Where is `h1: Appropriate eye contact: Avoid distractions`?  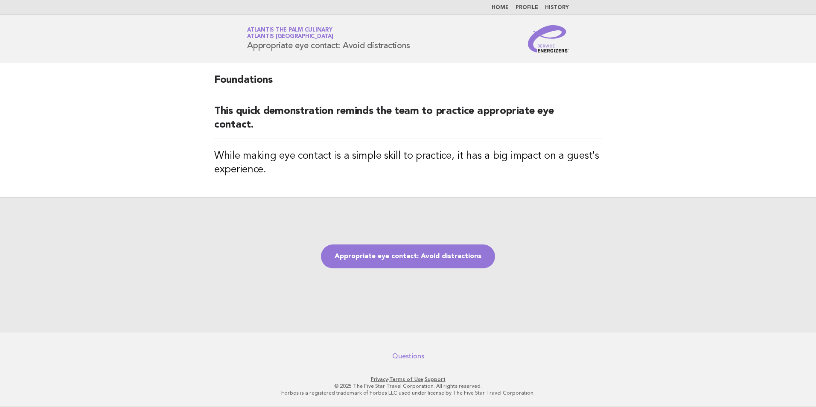 h1: Appropriate eye contact: Avoid distractions is located at coordinates (328, 39).